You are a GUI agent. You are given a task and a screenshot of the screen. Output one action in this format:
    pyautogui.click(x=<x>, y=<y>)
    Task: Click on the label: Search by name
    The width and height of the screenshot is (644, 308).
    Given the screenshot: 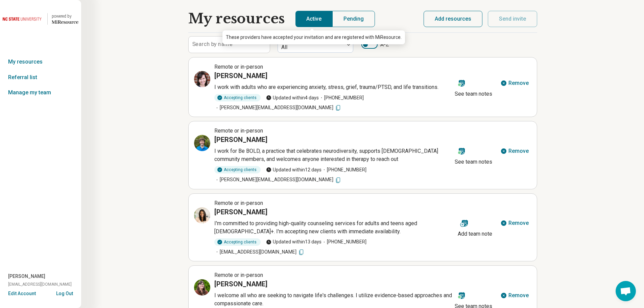 What is the action you would take?
    pyautogui.click(x=212, y=45)
    